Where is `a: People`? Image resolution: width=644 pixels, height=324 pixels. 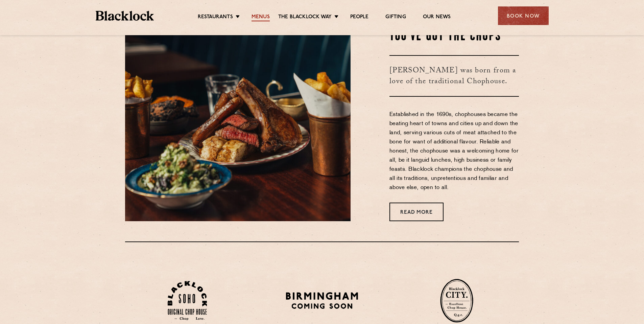
a: People is located at coordinates (359, 18).